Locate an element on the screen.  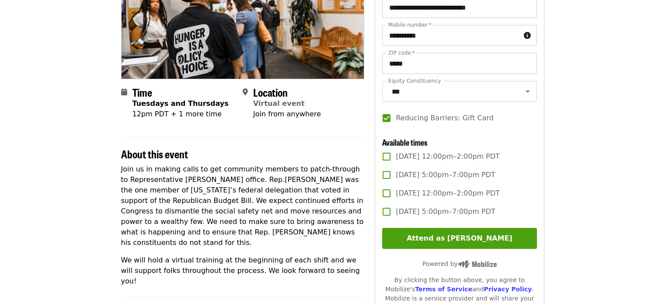
i: map-marker-alt icon is located at coordinates (245, 92).